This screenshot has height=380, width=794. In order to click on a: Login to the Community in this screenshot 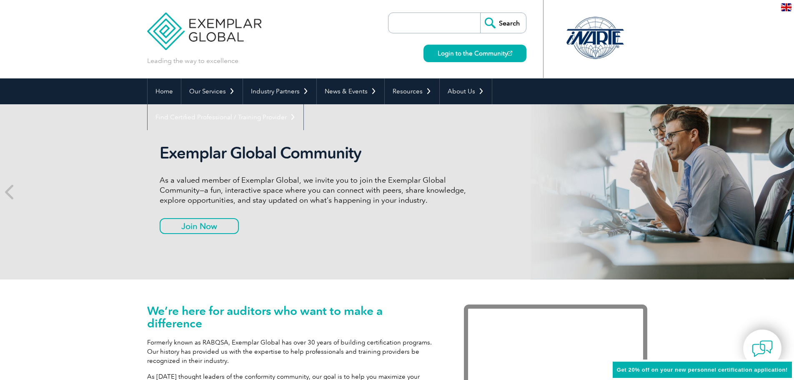, I will do `click(475, 53)`.